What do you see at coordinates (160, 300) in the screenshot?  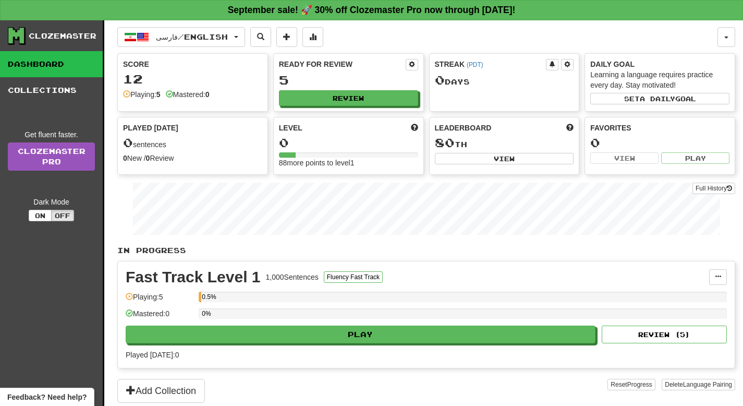 I see `div: Playing: 5` at bounding box center [160, 300].